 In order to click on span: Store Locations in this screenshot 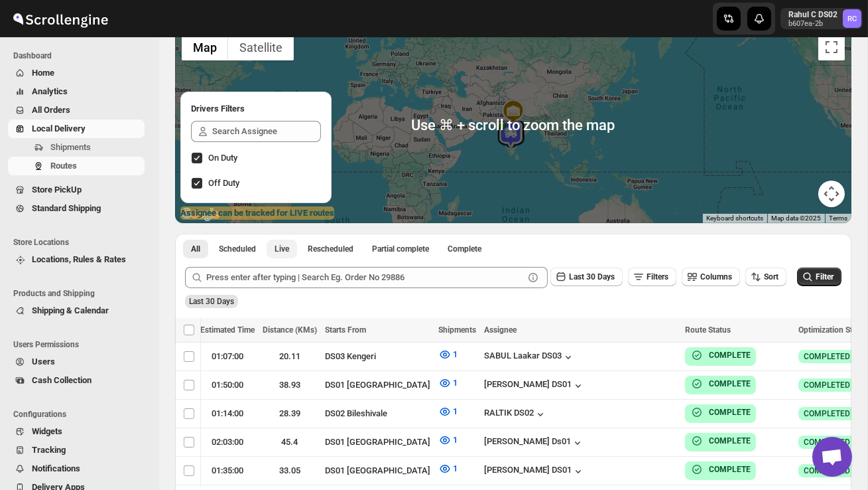, I will do `click(82, 242)`.